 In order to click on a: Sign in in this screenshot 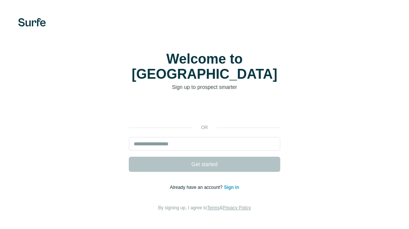, I will do `click(232, 188)`.